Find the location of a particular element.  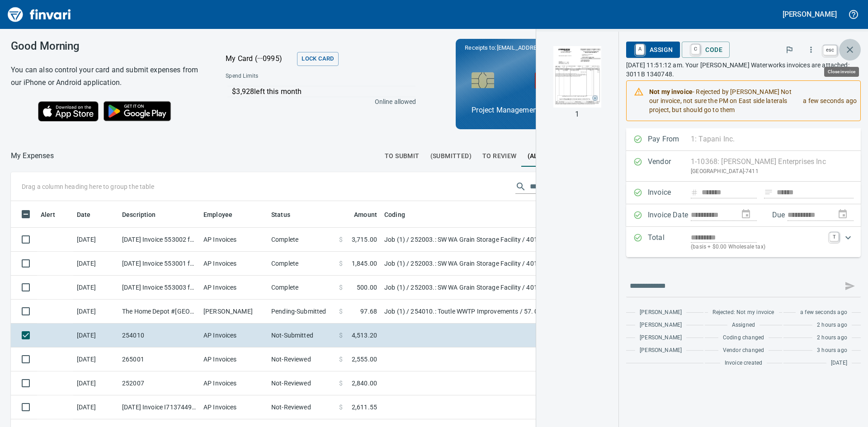

button: CCode is located at coordinates (706, 50).